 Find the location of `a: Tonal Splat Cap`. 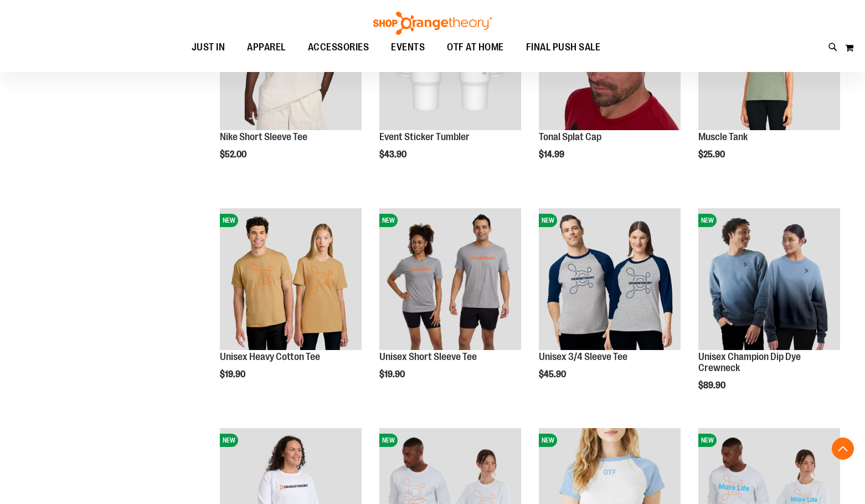

a: Tonal Splat Cap is located at coordinates (570, 137).